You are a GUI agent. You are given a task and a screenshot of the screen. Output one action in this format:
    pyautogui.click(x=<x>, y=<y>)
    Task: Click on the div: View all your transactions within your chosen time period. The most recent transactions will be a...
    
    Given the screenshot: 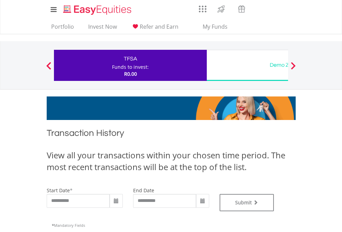 What is the action you would take?
    pyautogui.click(x=171, y=161)
    